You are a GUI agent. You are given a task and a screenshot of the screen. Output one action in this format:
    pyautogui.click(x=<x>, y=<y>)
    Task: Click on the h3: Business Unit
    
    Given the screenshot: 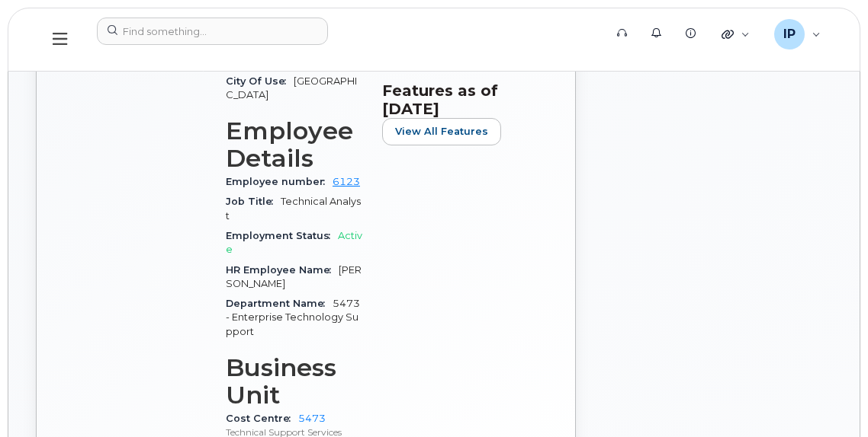 What is the action you would take?
    pyautogui.click(x=294, y=381)
    